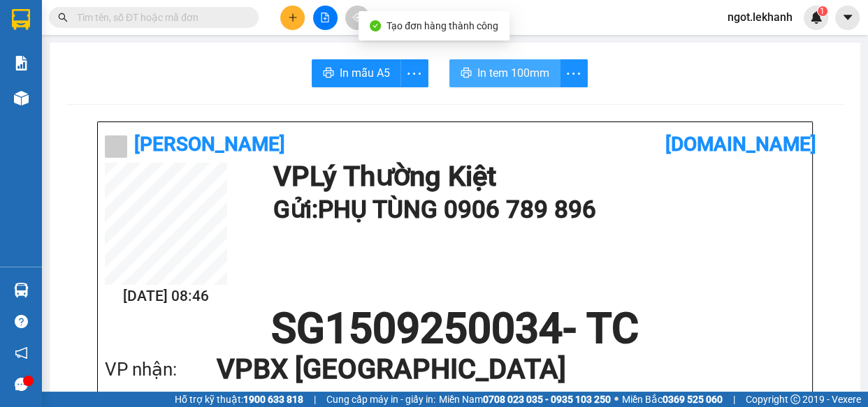 This screenshot has height=407, width=868. Describe the element at coordinates (21, 63) in the screenshot. I see `img: solution-icon` at that location.